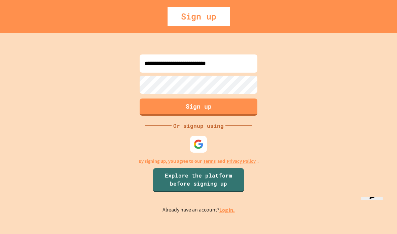  What do you see at coordinates (198, 180) in the screenshot?
I see `a: Explore the platform before signing up` at bounding box center [198, 180].